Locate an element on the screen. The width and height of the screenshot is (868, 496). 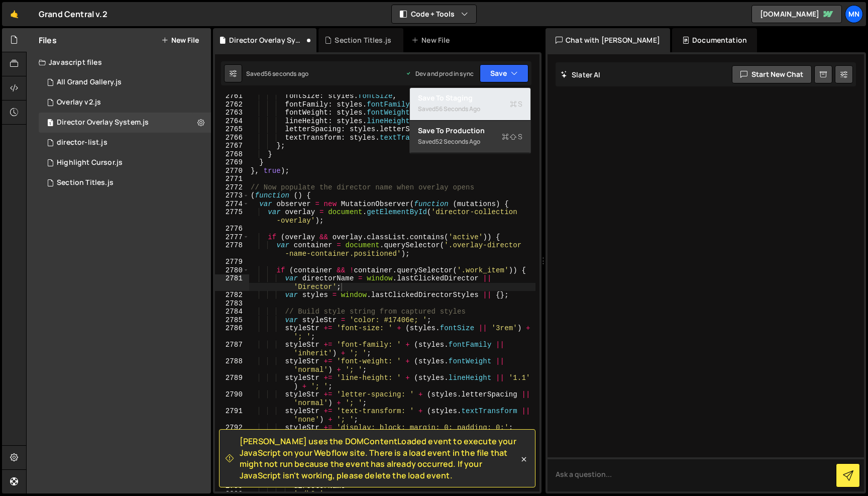
div: Highlight Cursor.js is located at coordinates (90, 163).